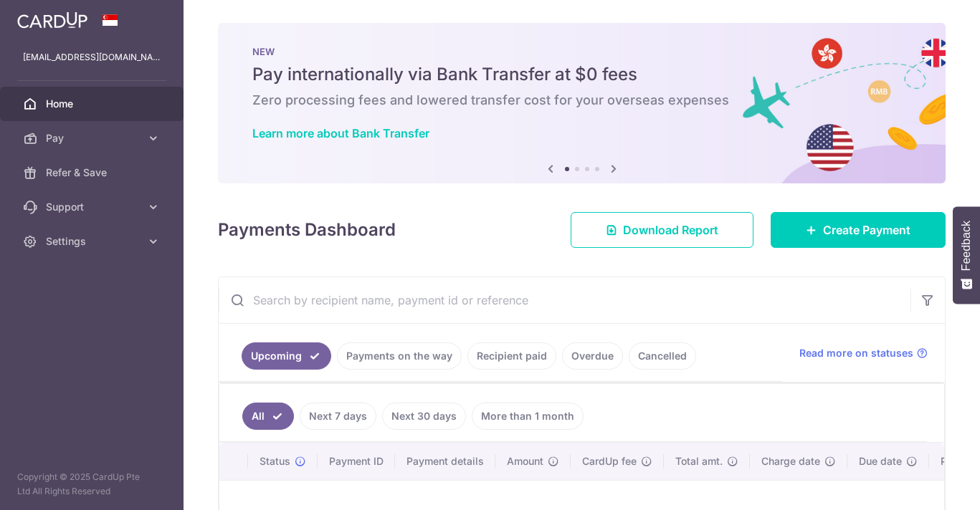  What do you see at coordinates (858, 230) in the screenshot?
I see `a: Create Payment` at bounding box center [858, 230].